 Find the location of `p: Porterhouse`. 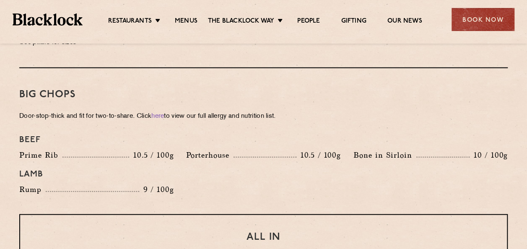

p: Porterhouse is located at coordinates (210, 155).